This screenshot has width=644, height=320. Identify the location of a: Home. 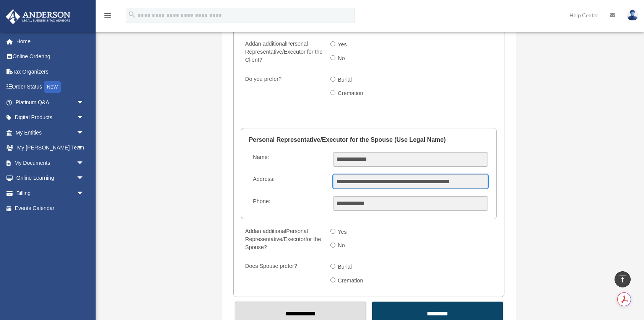
(51, 41).